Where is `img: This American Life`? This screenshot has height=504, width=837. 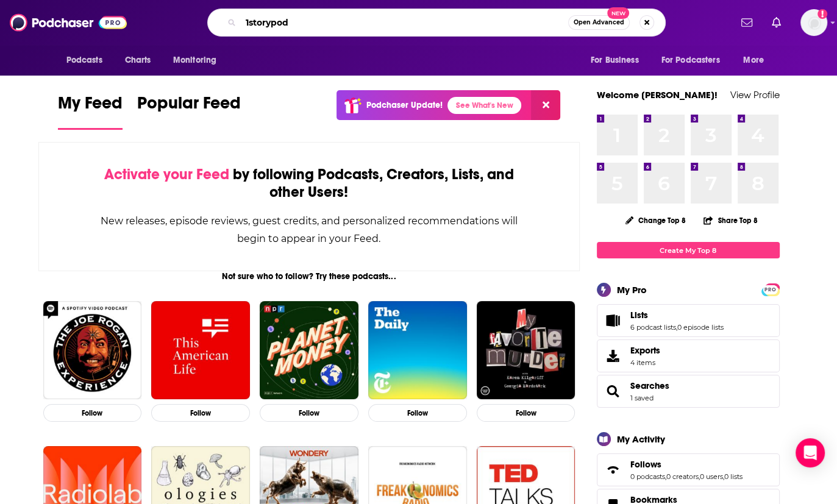 img: This American Life is located at coordinates (200, 351).